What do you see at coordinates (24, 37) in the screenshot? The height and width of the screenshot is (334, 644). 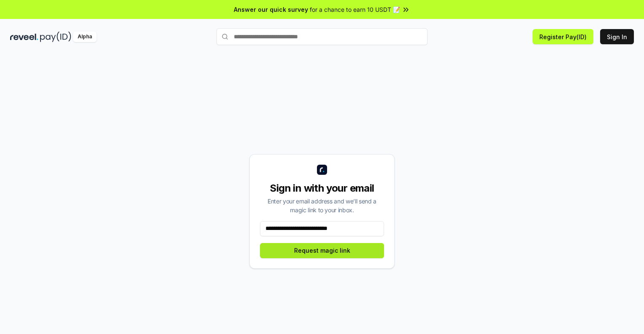 I see `img: reveel_dark` at bounding box center [24, 37].